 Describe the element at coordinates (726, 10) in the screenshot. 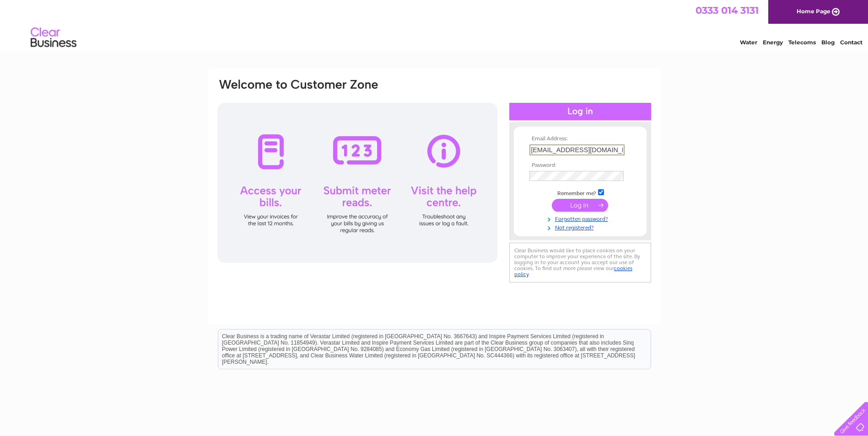

I see `a: 0333 014 3131` at that location.